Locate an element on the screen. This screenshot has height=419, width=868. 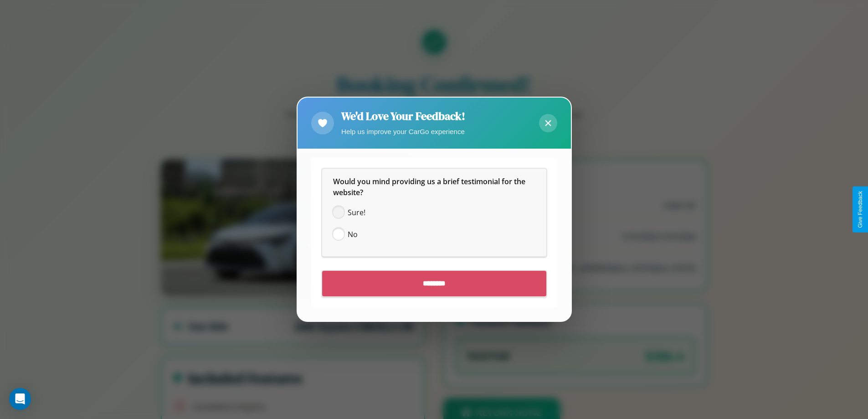
span: No is located at coordinates (353, 235).